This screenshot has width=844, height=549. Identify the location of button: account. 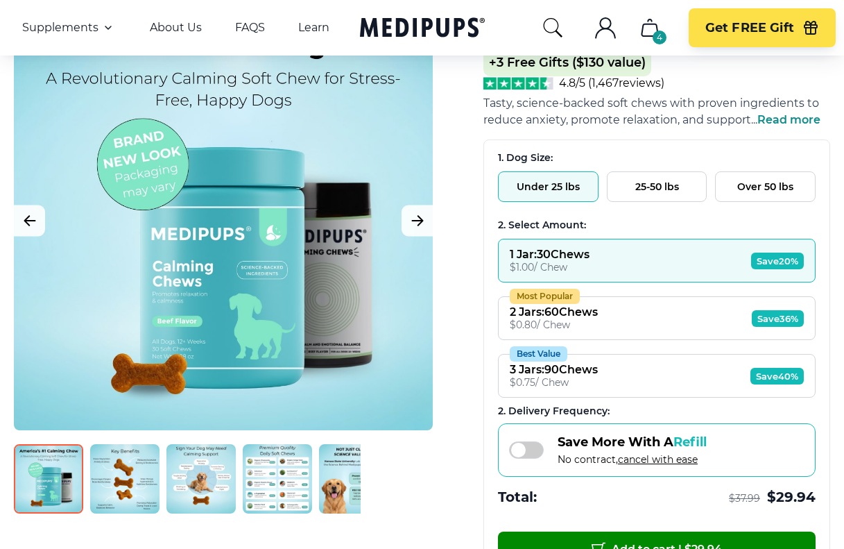
(605, 28).